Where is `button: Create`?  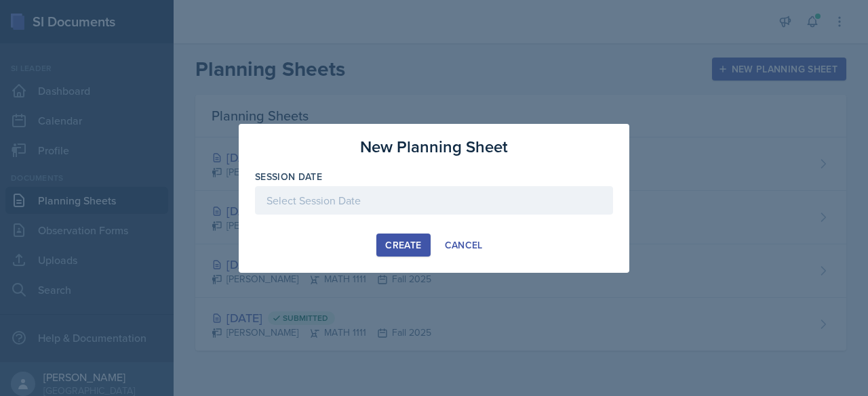 button: Create is located at coordinates (402, 246).